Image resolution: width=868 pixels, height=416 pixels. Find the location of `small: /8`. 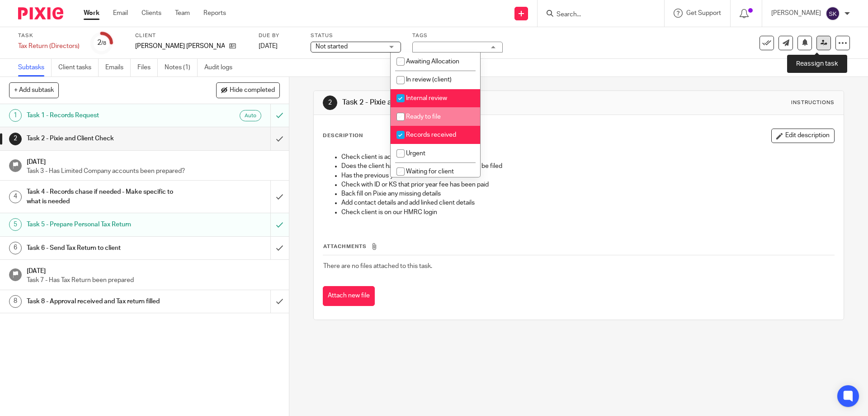

small: /8 is located at coordinates (104, 43).